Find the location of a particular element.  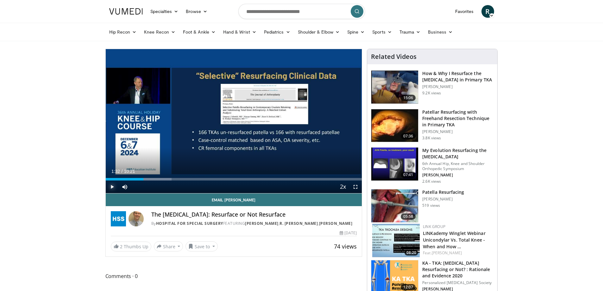

img: Avatar is located at coordinates (136, 219).